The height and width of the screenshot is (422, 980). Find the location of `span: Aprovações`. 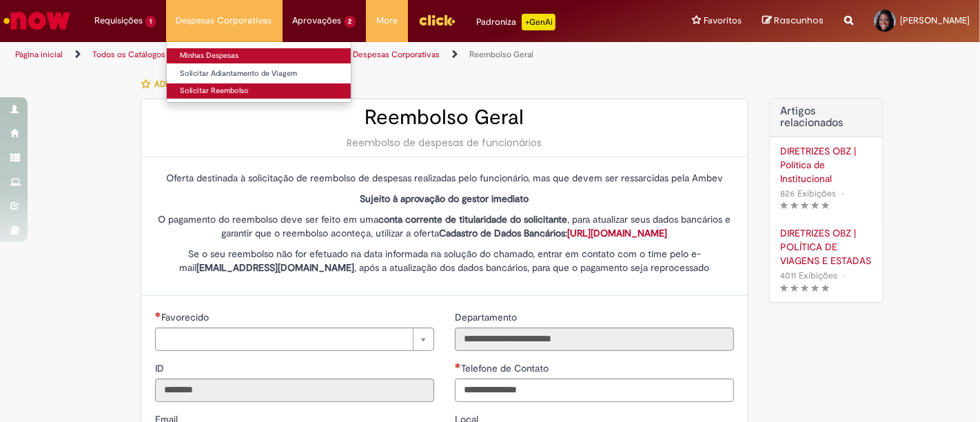

span: Aprovações is located at coordinates (317, 20).